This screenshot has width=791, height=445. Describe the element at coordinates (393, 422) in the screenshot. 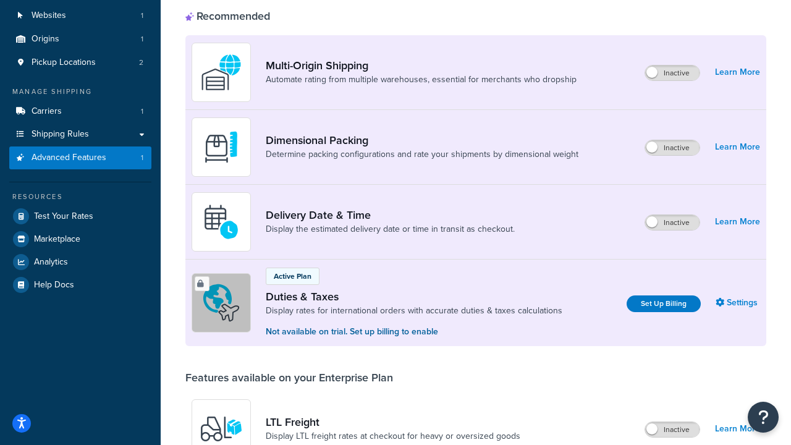

I see `a: LTL Freight` at that location.